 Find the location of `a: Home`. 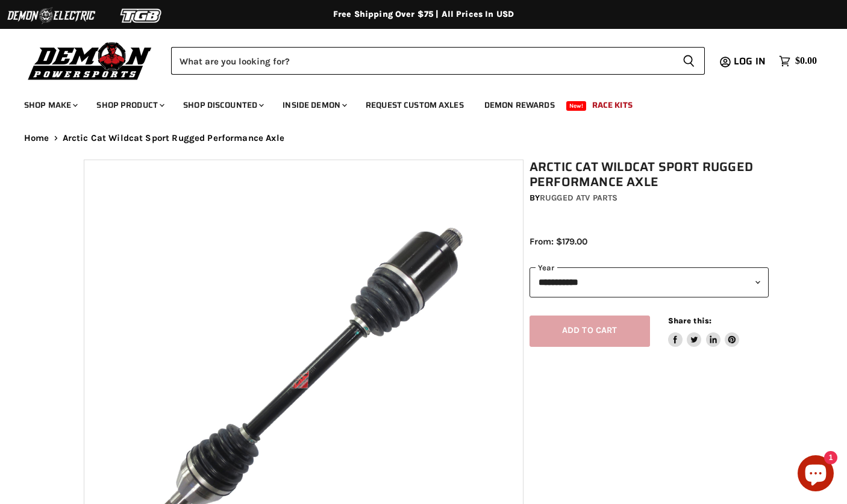

a: Home is located at coordinates (37, 138).